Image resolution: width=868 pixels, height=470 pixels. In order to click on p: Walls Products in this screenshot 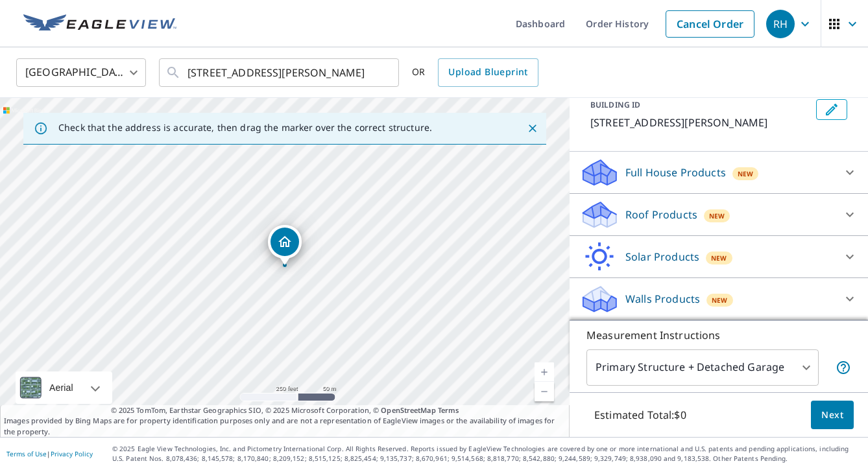, I will do `click(662, 299)`.